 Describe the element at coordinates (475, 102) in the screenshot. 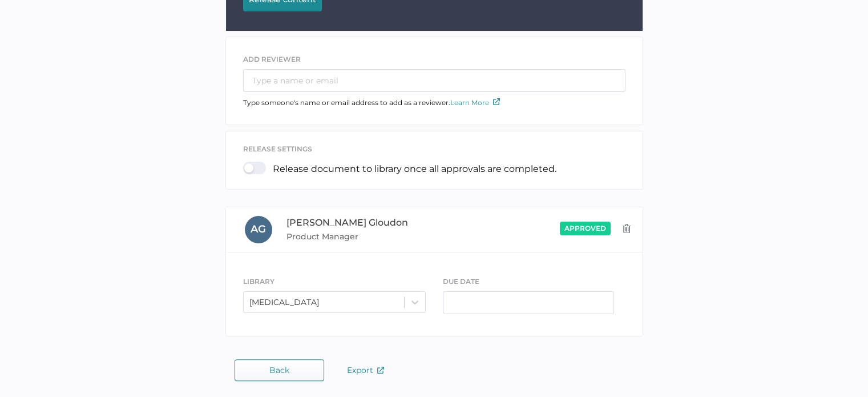

I see `a: Learn More` at that location.